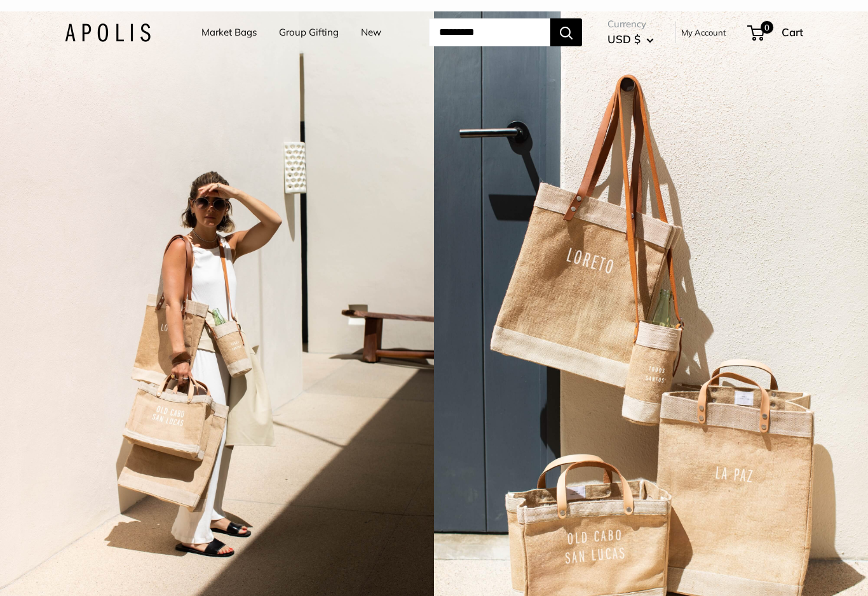 The width and height of the screenshot is (868, 596). What do you see at coordinates (308, 32) in the screenshot?
I see `a: Group Gifting` at bounding box center [308, 32].